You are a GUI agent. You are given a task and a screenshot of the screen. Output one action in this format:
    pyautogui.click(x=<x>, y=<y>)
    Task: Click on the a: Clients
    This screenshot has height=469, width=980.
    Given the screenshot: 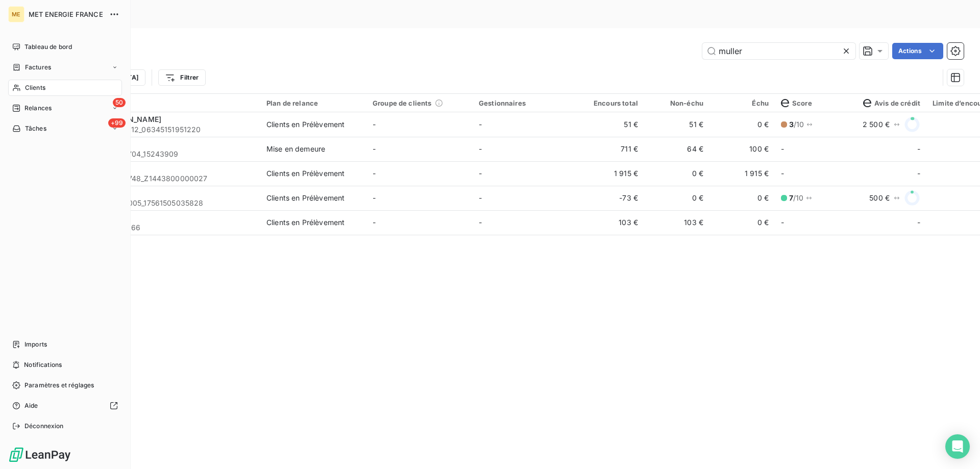 What is the action you would take?
    pyautogui.click(x=65, y=88)
    